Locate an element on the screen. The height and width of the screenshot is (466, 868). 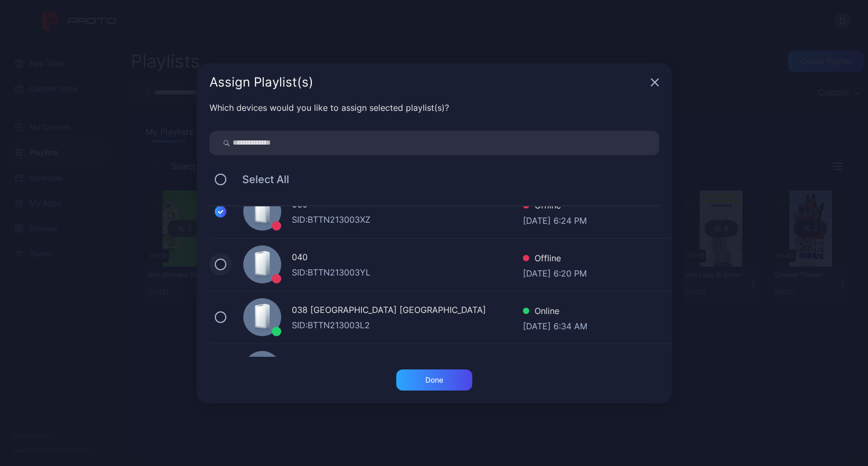
div: SID: BTTN213003XZ is located at coordinates (407, 219).